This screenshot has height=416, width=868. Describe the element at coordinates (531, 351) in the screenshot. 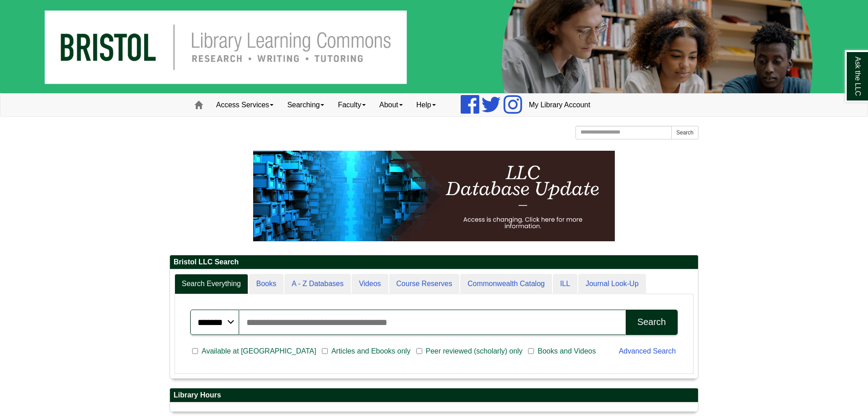

I see `input: Books and Videos` at that location.